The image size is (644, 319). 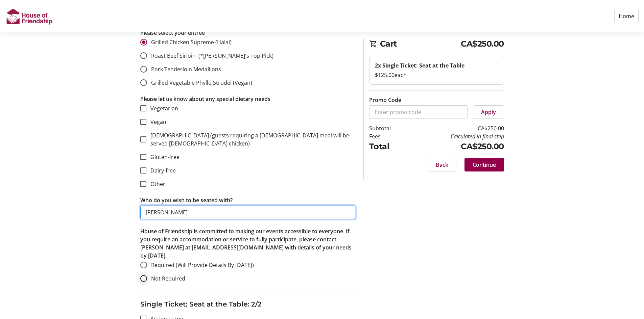 I want to click on td: Fees, so click(x=388, y=136).